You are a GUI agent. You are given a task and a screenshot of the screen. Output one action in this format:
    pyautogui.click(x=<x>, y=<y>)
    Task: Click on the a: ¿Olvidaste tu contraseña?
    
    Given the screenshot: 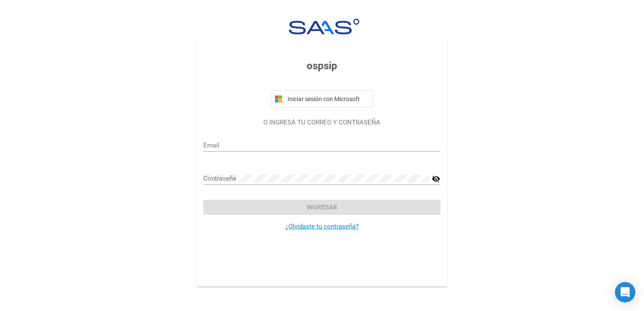 What is the action you would take?
    pyautogui.click(x=322, y=226)
    